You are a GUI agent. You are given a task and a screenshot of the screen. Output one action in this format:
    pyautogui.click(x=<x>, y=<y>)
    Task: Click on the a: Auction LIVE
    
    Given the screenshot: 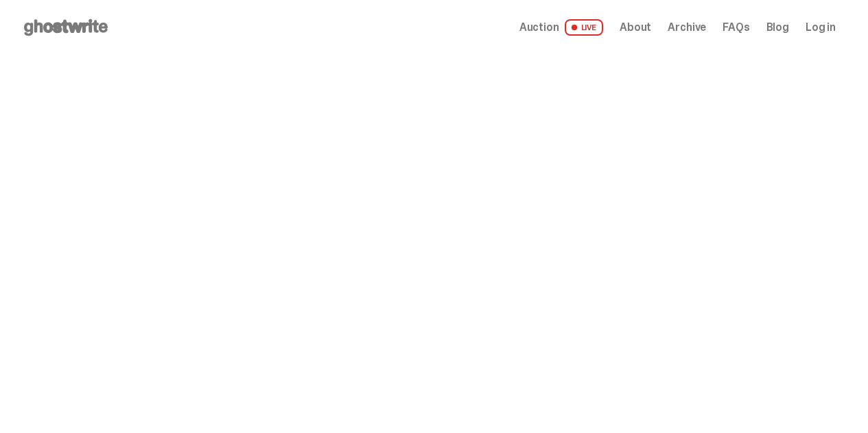 What is the action you would take?
    pyautogui.click(x=561, y=27)
    